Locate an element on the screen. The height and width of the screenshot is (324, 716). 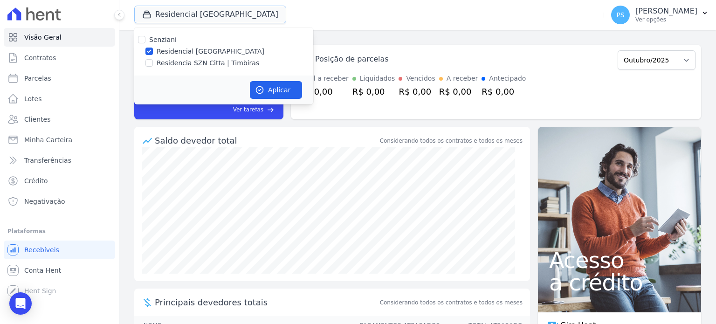
a: Transferências is located at coordinates (59, 160).